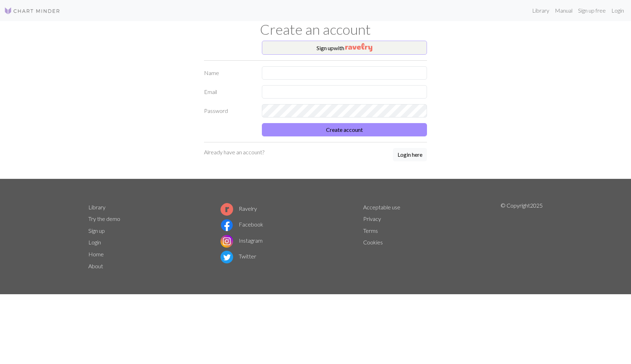  I want to click on img: Logo, so click(32, 11).